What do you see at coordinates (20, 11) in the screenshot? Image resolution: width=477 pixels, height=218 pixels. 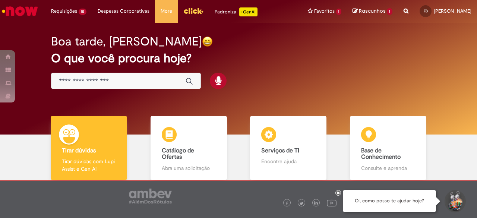 I see `img: ServiceNow` at bounding box center [20, 11].